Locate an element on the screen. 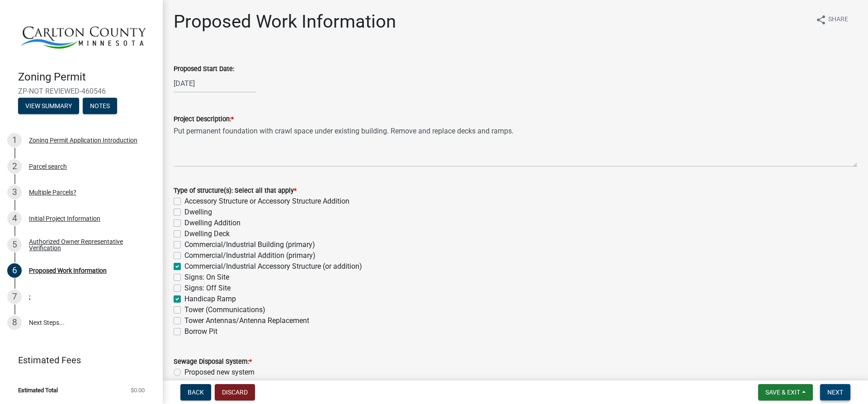 The height and width of the screenshot is (404, 868). wm-modal-confirm: Summary is located at coordinates (49, 106).